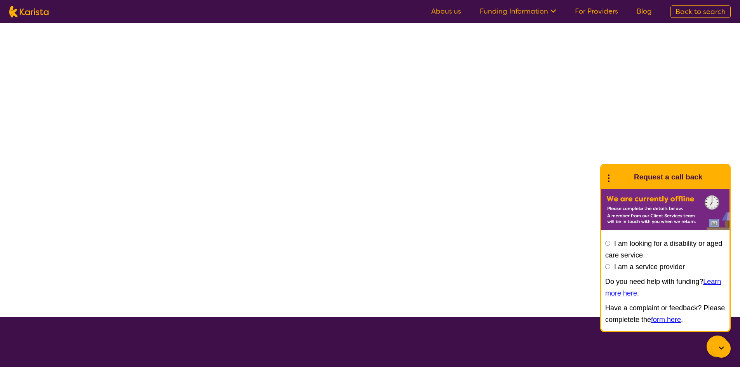 The height and width of the screenshot is (367, 740). I want to click on label: I am looking for a disability or aged care service, so click(664, 249).